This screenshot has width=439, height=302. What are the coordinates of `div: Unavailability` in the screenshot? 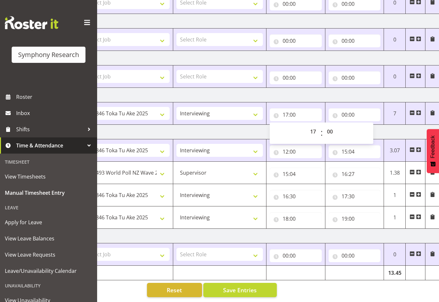 It's located at (49, 285).